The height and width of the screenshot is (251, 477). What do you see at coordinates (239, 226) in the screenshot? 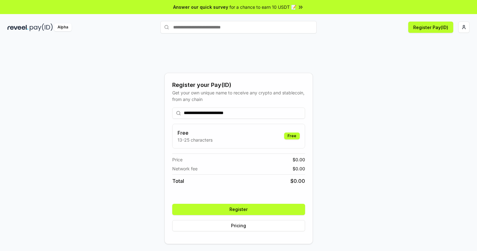
I see `button: Pricing` at bounding box center [239, 226].